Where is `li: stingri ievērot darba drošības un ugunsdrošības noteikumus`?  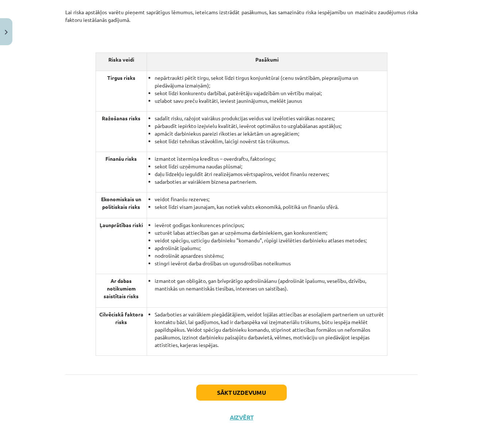 li: stingri ievērot darba drošības un ugunsdrošības noteikumus is located at coordinates (269, 263).